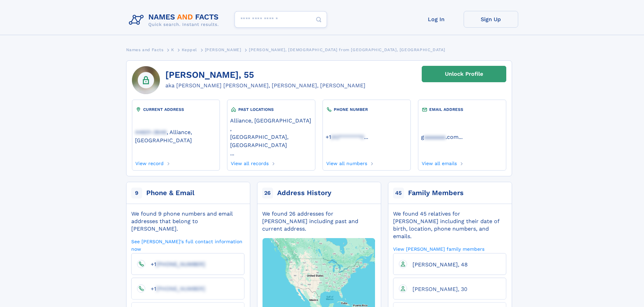 The height and width of the screenshot is (307, 644). What do you see at coordinates (304, 193) in the screenshot?
I see `div: Address History` at bounding box center [304, 193].